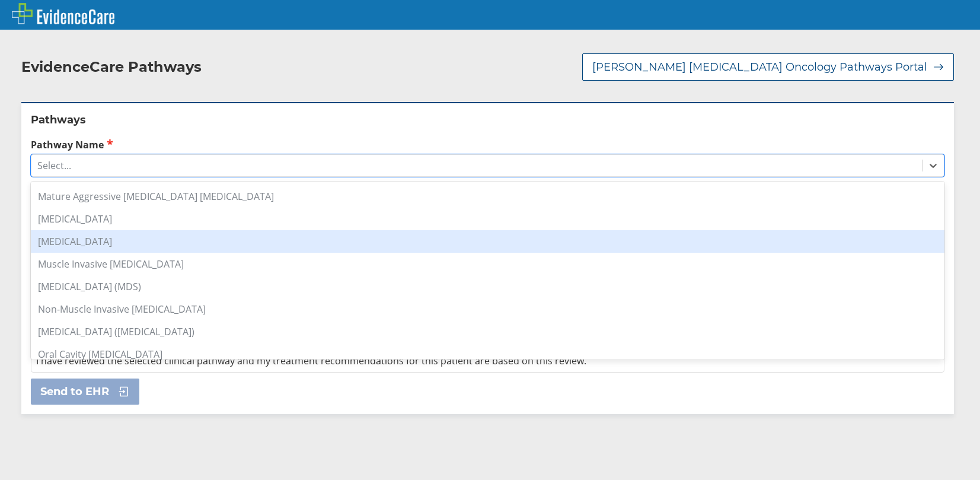  Describe the element at coordinates (311, 361) in the screenshot. I see `span: I have reviewed the selected clinical pathway and my treatment recommendations for this patient a...` at that location.